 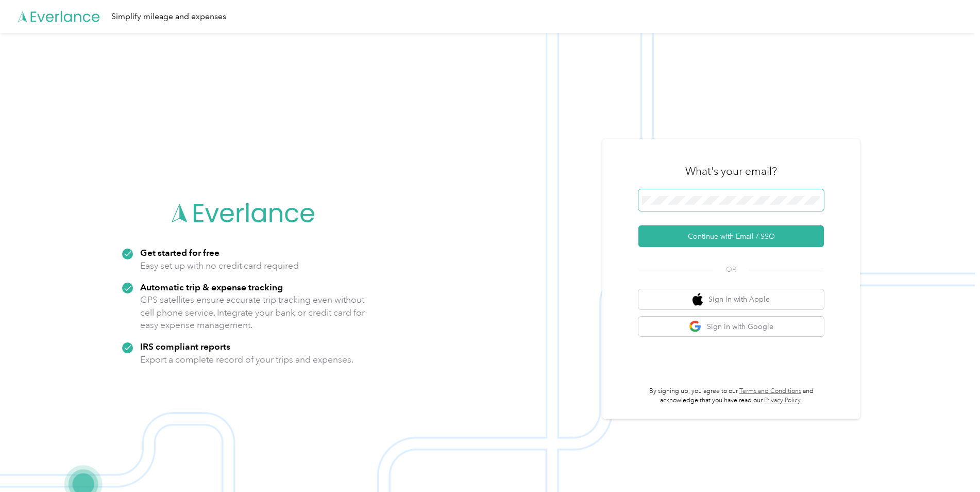 What do you see at coordinates (732, 269) in the screenshot?
I see `span: OR` at bounding box center [732, 269].